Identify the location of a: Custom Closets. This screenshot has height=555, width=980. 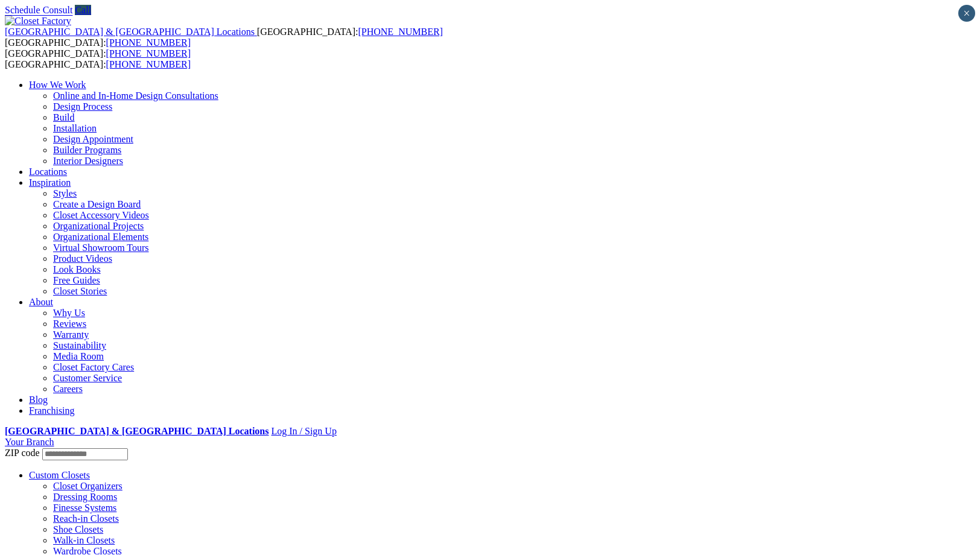
(59, 475).